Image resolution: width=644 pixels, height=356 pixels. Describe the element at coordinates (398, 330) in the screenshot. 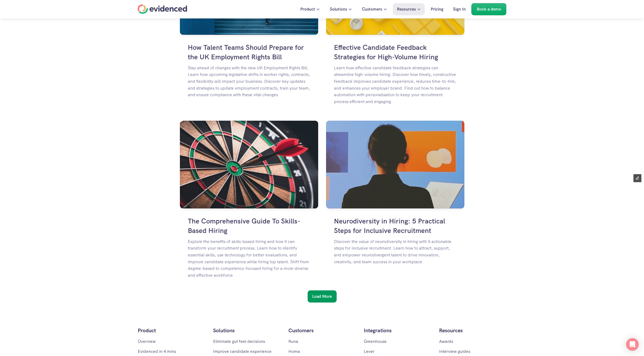

I see `p: Integrations` at that location.